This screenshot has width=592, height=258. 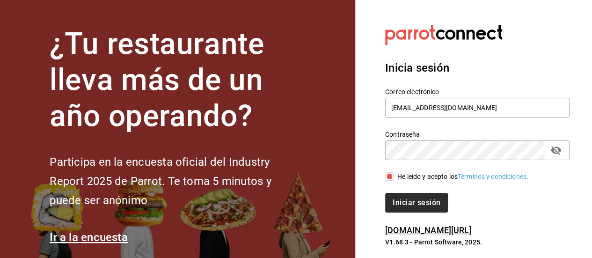 I want to click on label: Correo electrónico, so click(x=477, y=92).